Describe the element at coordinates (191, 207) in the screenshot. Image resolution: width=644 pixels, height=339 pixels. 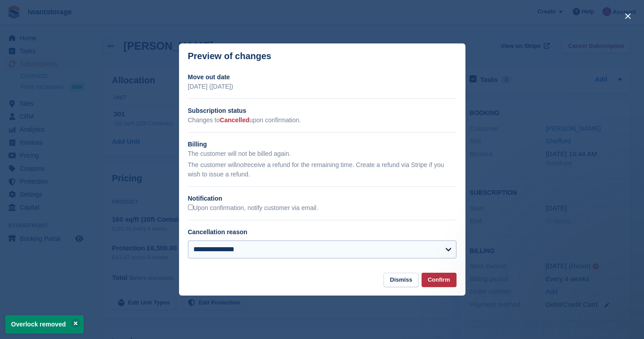
I see `input: Upon confirmation, notify customer via email.` at that location.